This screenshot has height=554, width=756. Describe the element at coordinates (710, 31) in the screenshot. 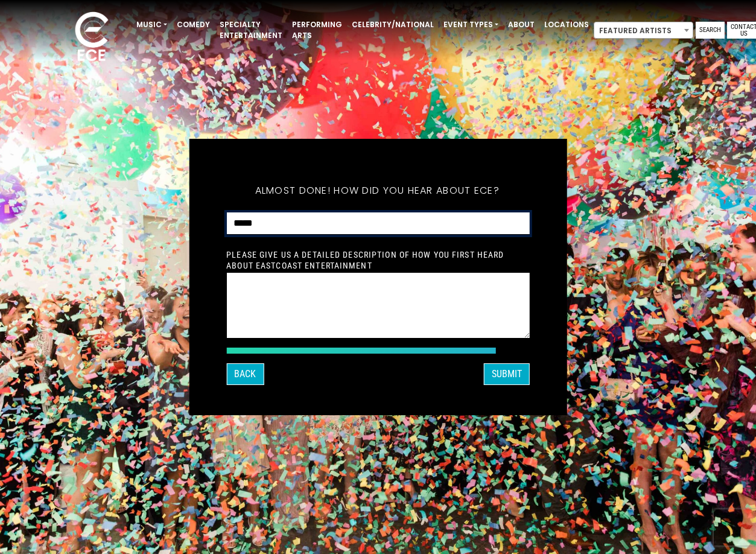

I see `a: Search` at that location.